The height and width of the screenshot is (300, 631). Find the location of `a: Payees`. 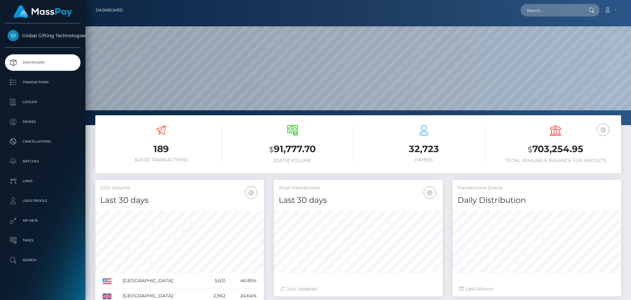

a: Payees is located at coordinates (43, 122).